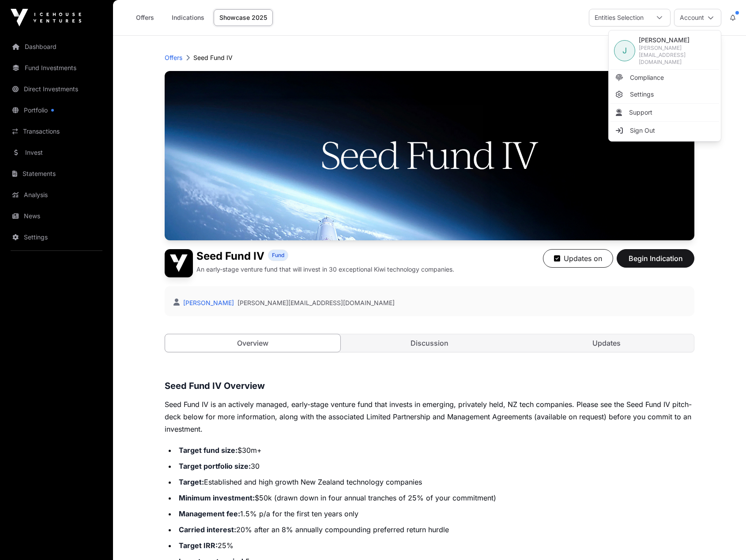 The height and width of the screenshot is (560, 746). Describe the element at coordinates (429, 343) in the screenshot. I see `a: Discussion` at that location.